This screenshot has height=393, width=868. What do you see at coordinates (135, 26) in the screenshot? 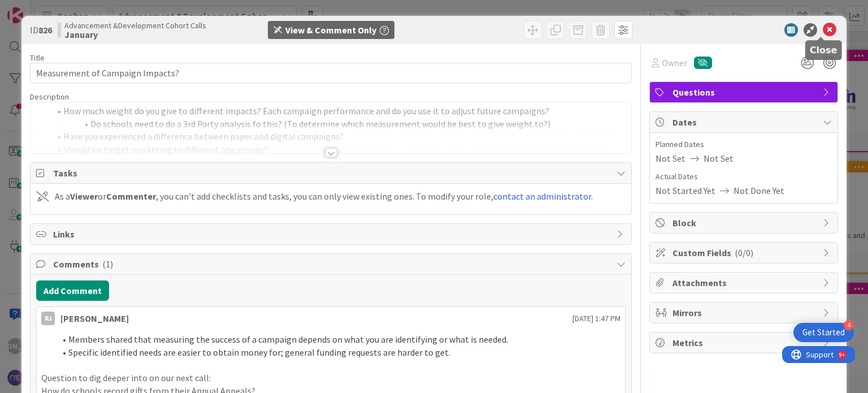
I see `span: Advancement &Development Cohort Calls` at bounding box center [135, 26].